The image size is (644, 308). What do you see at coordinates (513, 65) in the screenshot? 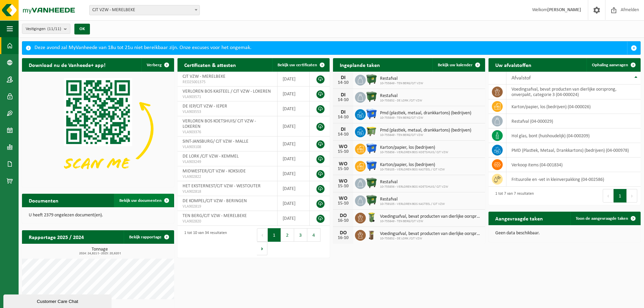
I see `h2: Uw afvalstoffen` at bounding box center [513, 65].